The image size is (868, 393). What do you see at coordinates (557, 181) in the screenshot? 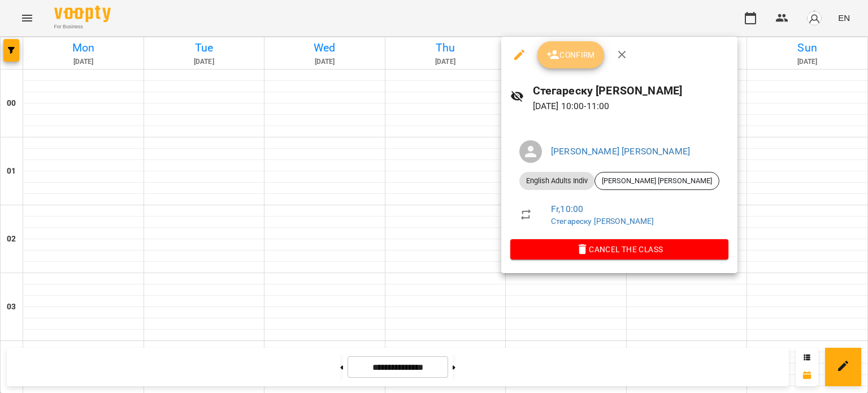
I see `span: English Adults Indiv` at bounding box center [557, 181].